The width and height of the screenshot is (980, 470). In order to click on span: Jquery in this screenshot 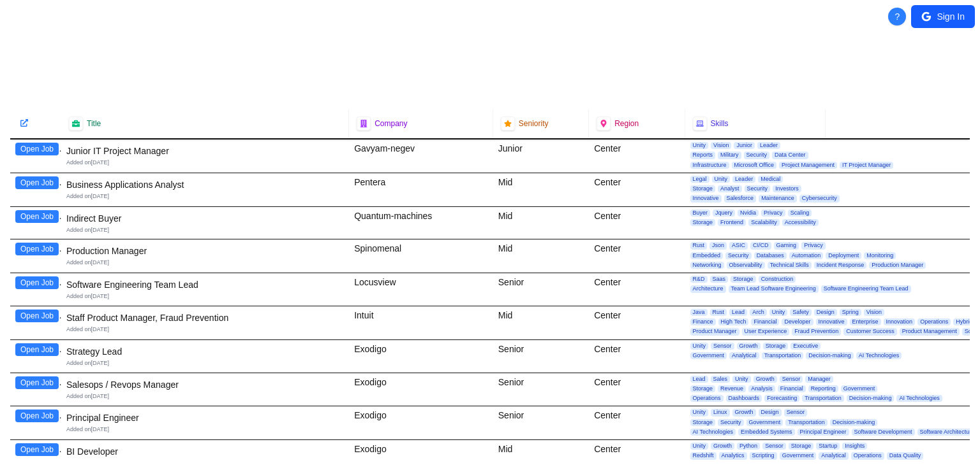, I will do `click(723, 213)`.